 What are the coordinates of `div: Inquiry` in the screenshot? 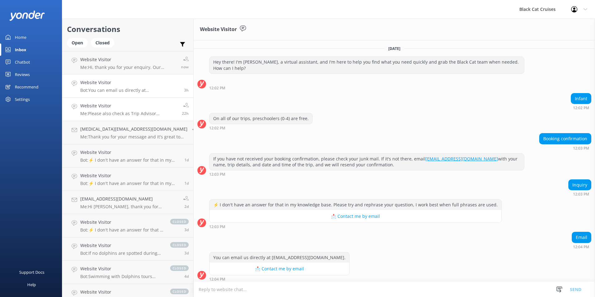 It's located at (580, 185).